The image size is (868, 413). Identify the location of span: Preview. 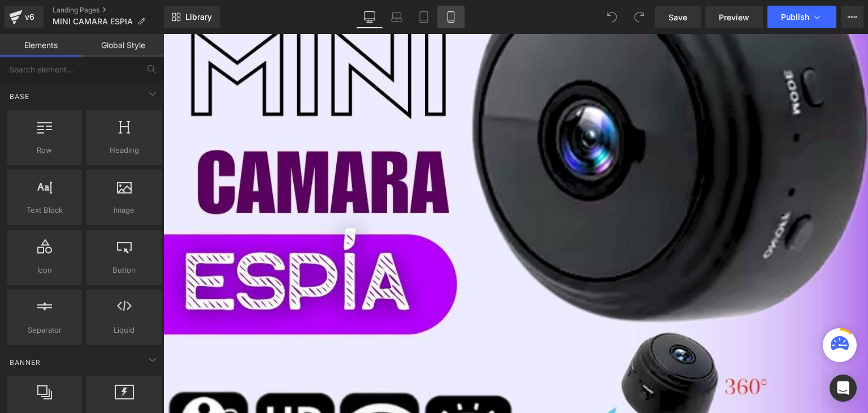
(734, 17).